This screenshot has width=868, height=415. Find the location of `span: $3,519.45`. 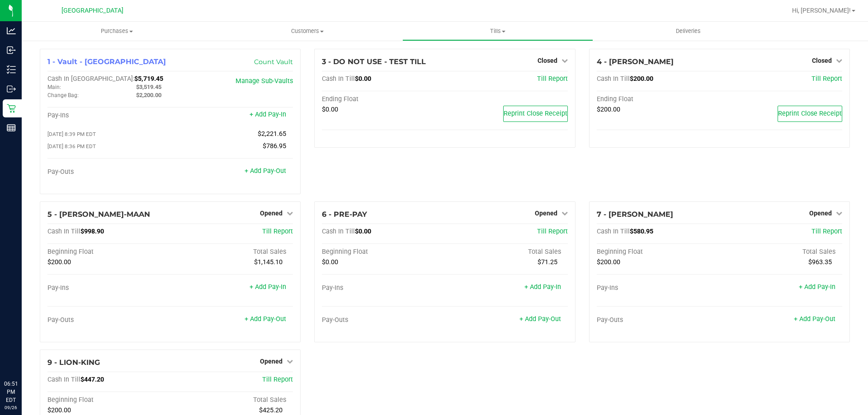

span: $3,519.45 is located at coordinates (149, 87).